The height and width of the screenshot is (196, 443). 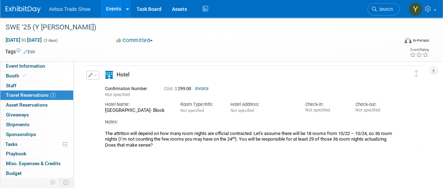 I want to click on div: Hotel Address:, so click(x=262, y=104).